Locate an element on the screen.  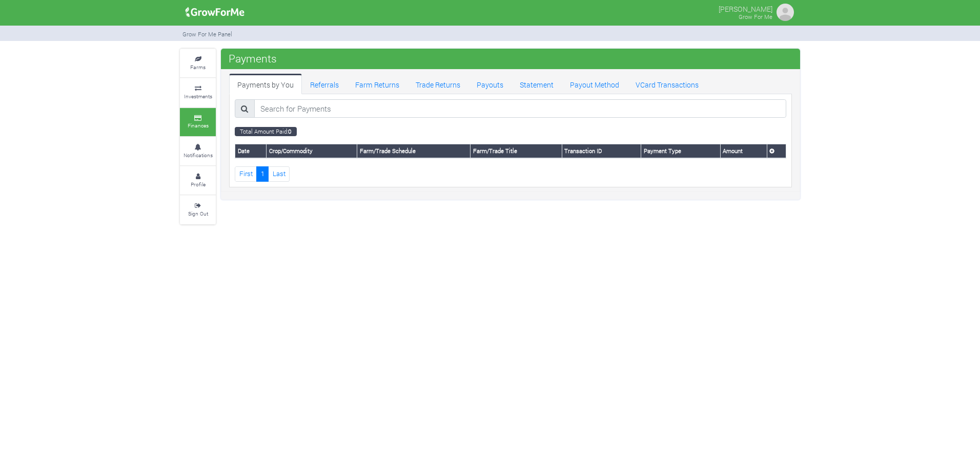
small: Investments is located at coordinates (198, 96).